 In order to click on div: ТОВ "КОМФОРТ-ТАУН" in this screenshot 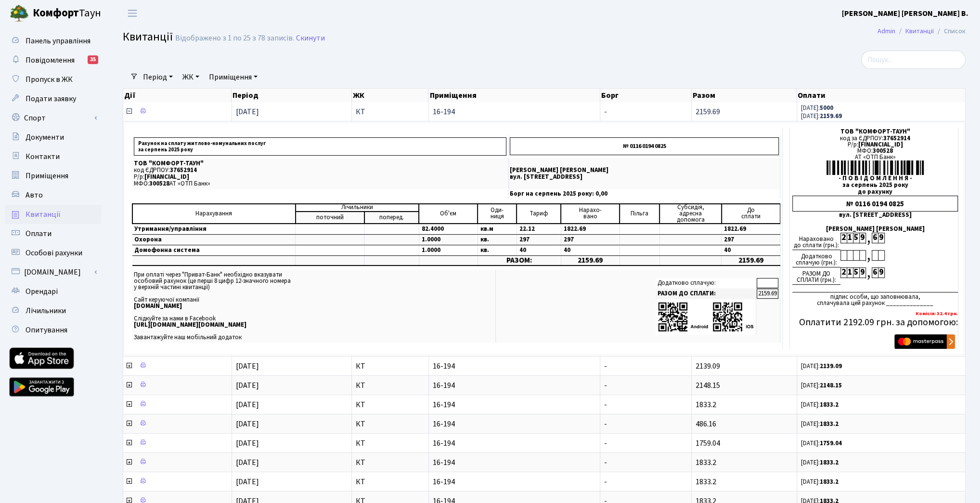, I will do `click(875, 132)`.